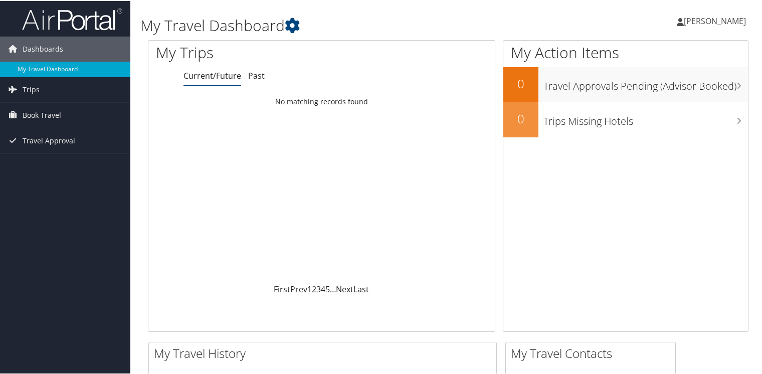 This screenshot has width=762, height=374. I want to click on td: No matching records found, so click(321, 101).